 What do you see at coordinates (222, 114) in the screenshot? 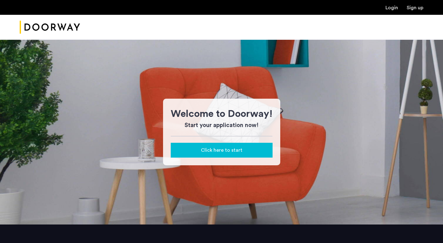
I see `h1: Welcome to Doorway!` at bounding box center [222, 114].